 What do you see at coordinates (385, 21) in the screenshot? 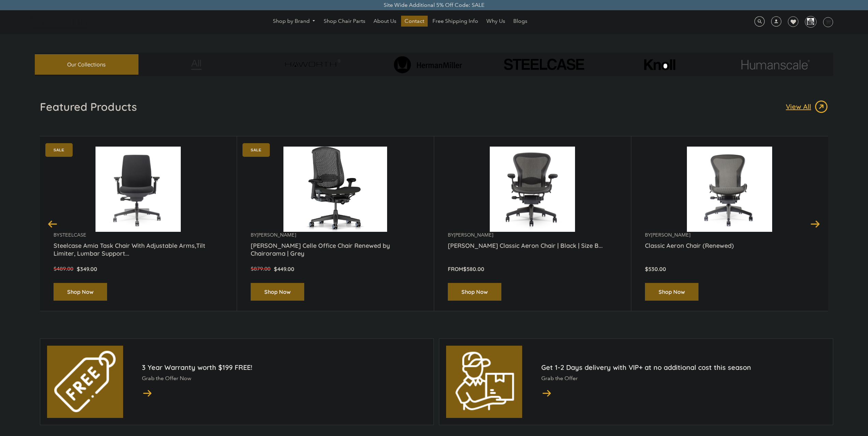
I see `a: About Us` at bounding box center [385, 21].